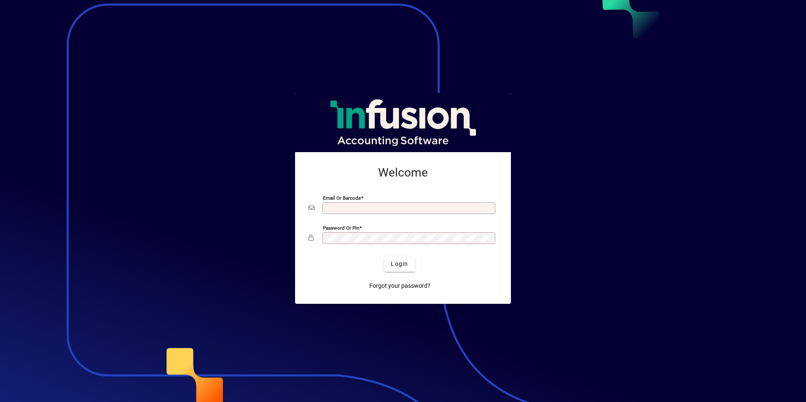 The width and height of the screenshot is (806, 402). Describe the element at coordinates (399, 264) in the screenshot. I see `span: Login` at that location.